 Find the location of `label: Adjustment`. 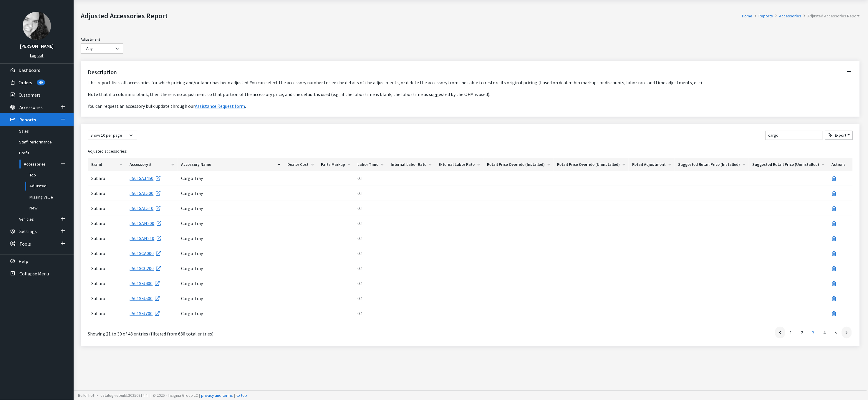

label: Adjustment is located at coordinates (90, 39).